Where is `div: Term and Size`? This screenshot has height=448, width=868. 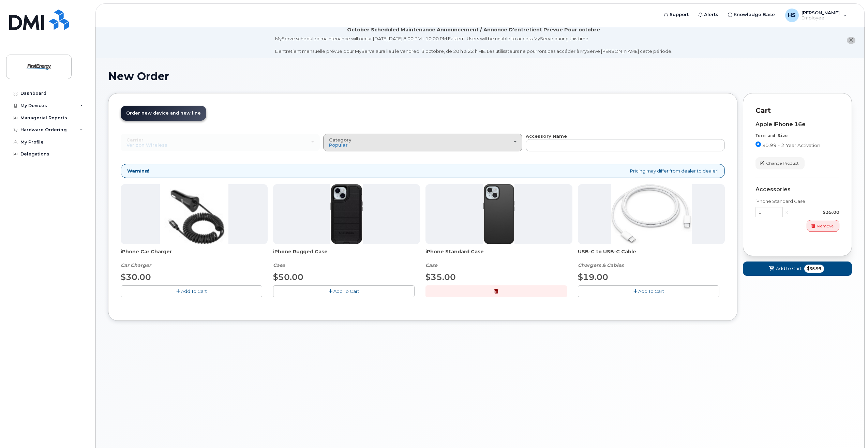 div: Term and Size is located at coordinates (798, 135).